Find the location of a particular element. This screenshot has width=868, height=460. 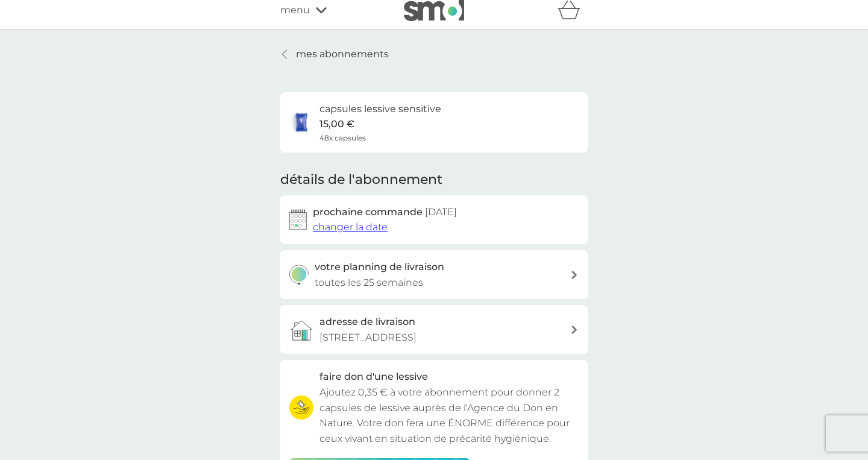

p: 15,00 € is located at coordinates (337, 124).